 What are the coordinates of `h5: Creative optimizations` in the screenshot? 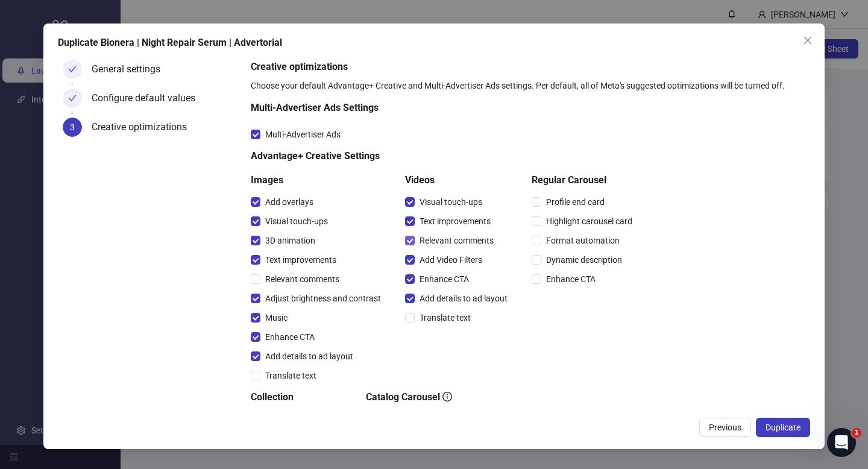 It's located at (528, 67).